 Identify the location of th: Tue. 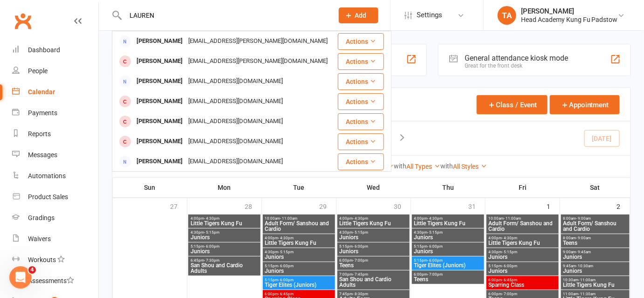
(299, 188).